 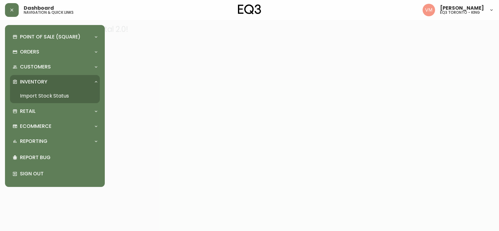 What do you see at coordinates (55, 82) in the screenshot?
I see `div: Inventory` at bounding box center [55, 82].